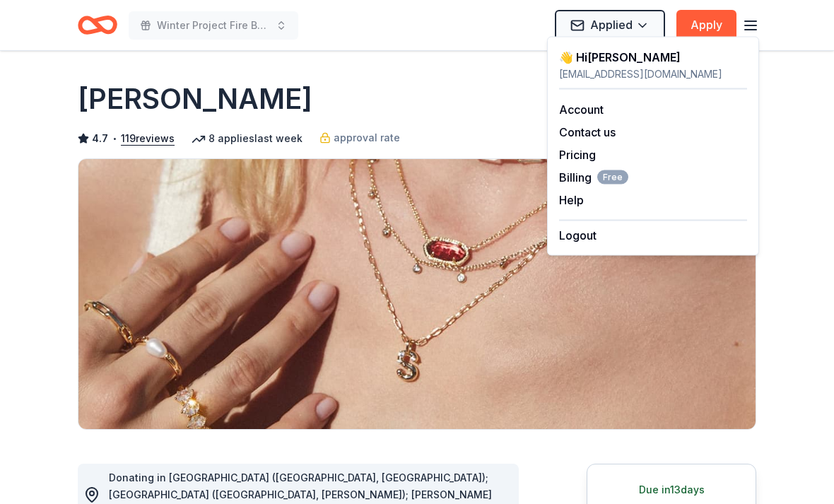  I want to click on a: approval rate, so click(360, 138).